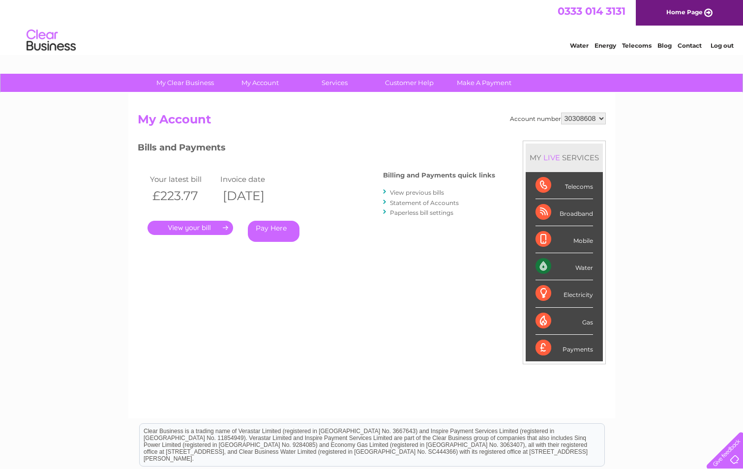 The width and height of the screenshot is (743, 469). I want to click on a: Make A Payment, so click(484, 83).